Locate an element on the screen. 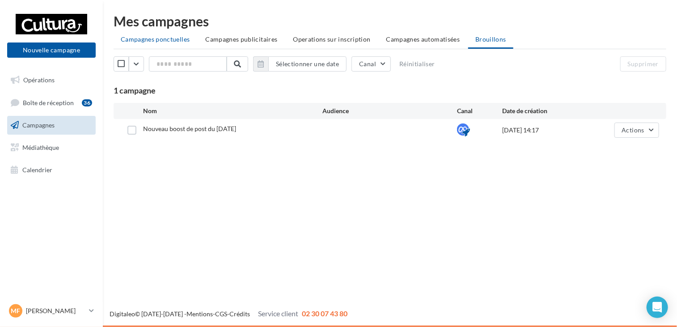 Image resolution: width=677 pixels, height=327 pixels. button: Réinitialiser is located at coordinates (417, 64).